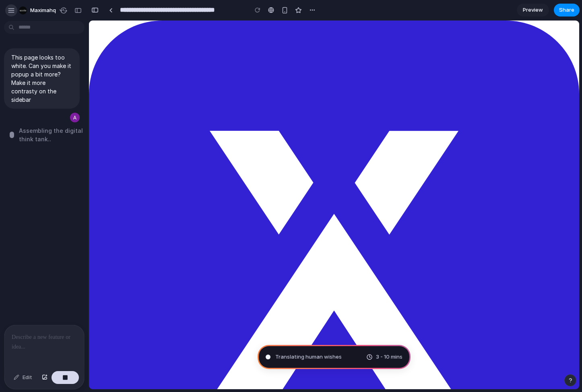  What do you see at coordinates (567, 10) in the screenshot?
I see `span: Share` at bounding box center [567, 10].